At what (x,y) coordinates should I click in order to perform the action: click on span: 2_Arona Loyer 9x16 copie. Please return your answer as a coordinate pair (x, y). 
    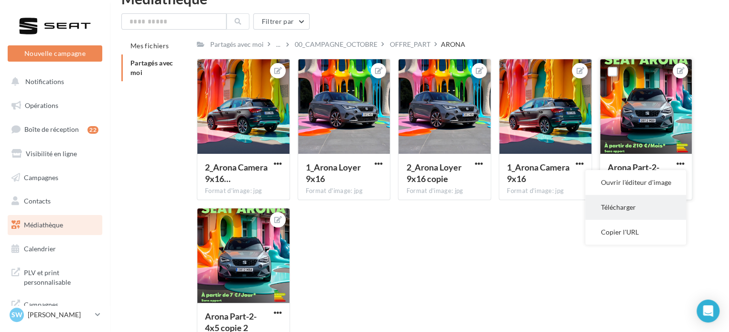
    Looking at the image, I should click on (433, 173).